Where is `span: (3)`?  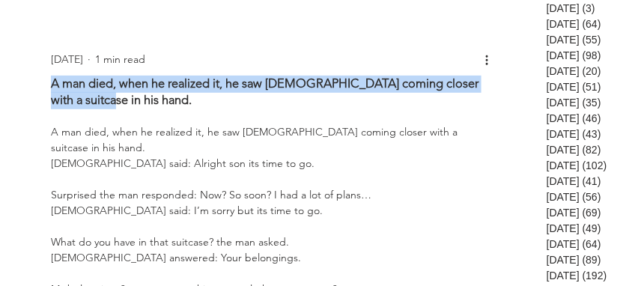 span: (3) is located at coordinates (588, 8).